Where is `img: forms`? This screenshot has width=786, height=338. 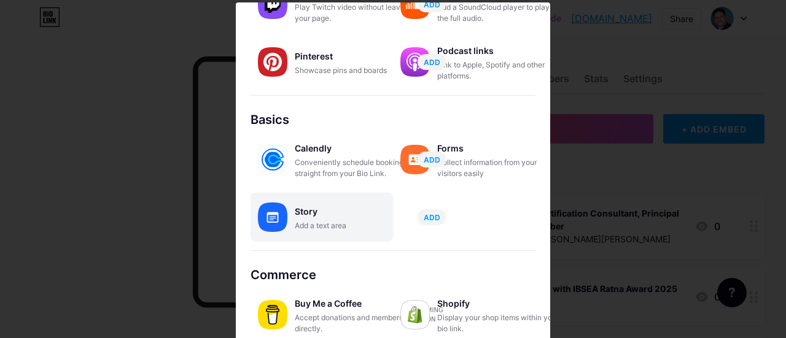
img: forms is located at coordinates (415, 160).